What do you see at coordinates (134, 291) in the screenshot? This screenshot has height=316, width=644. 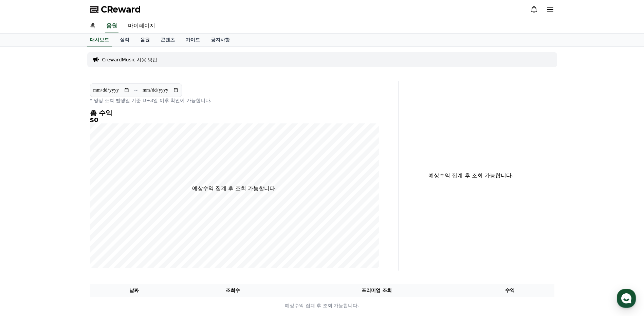 I see `th: 날짜` at bounding box center [134, 291].